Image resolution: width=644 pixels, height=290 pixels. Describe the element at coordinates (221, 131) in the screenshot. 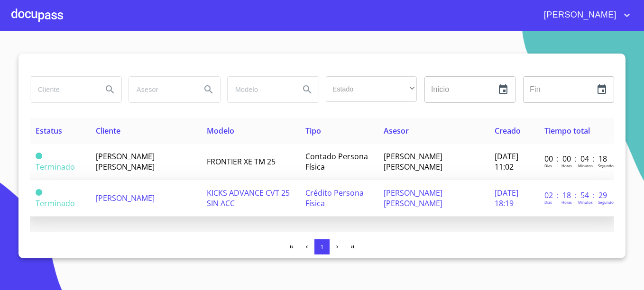

I see `span: Modelo` at that location.